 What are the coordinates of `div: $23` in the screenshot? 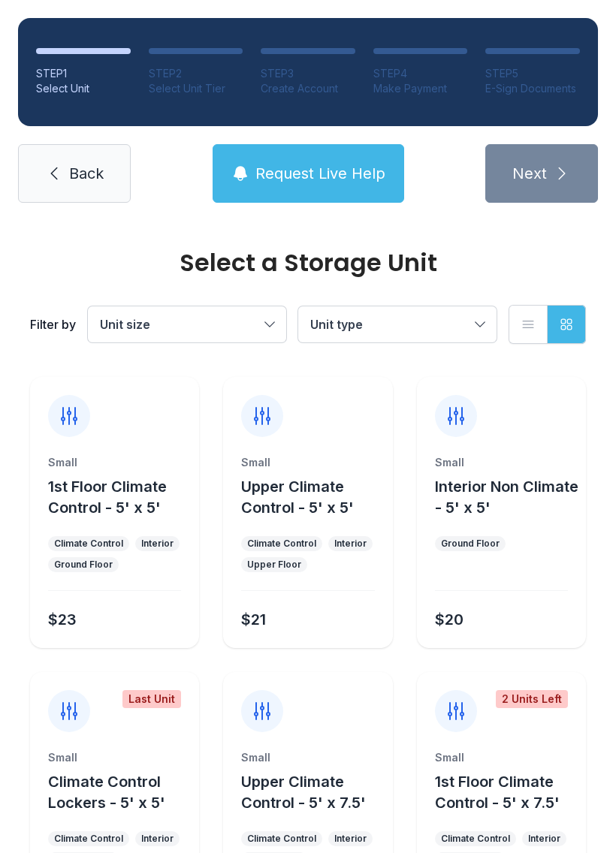 It's located at (62, 619).